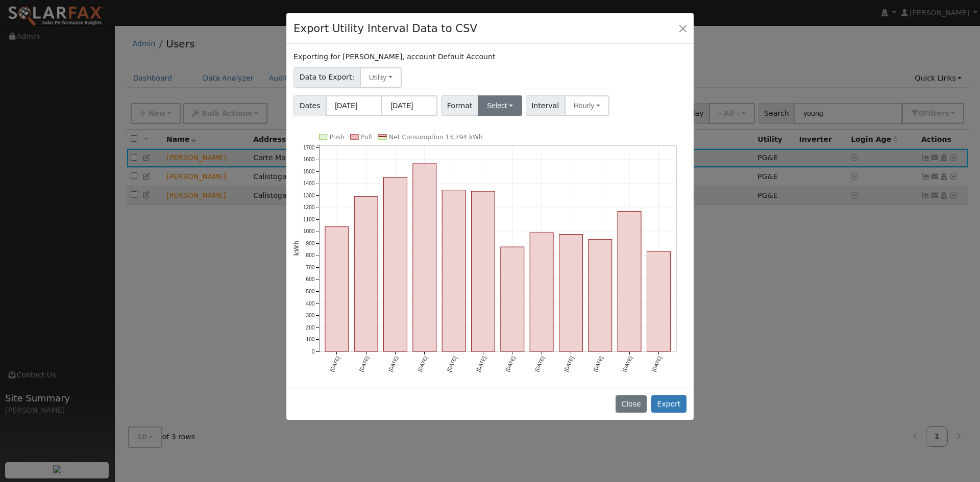  Describe the element at coordinates (587, 106) in the screenshot. I see `button: Hourly` at that location.